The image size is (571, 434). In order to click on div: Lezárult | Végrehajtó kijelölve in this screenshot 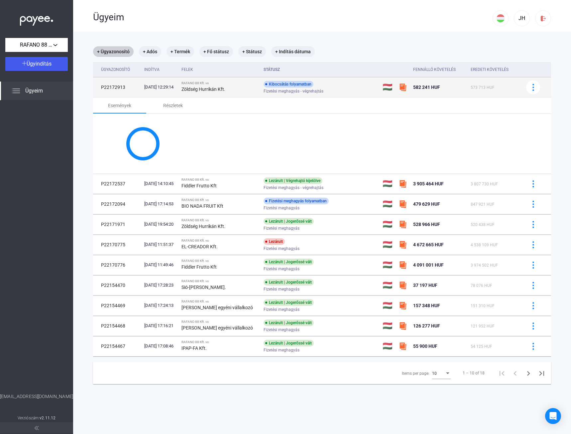, I will do `click(293, 181)`.